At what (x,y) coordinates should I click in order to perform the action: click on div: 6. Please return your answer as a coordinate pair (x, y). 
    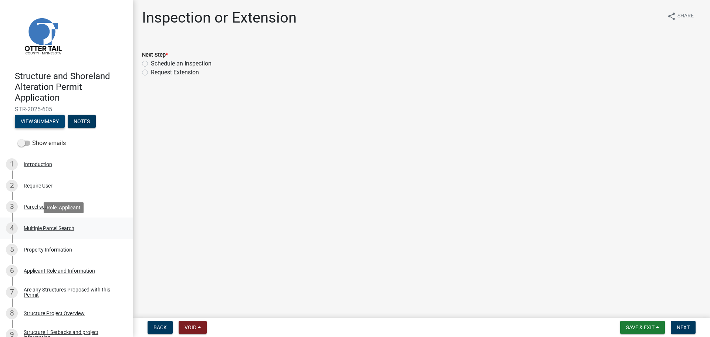
    Looking at the image, I should click on (12, 271).